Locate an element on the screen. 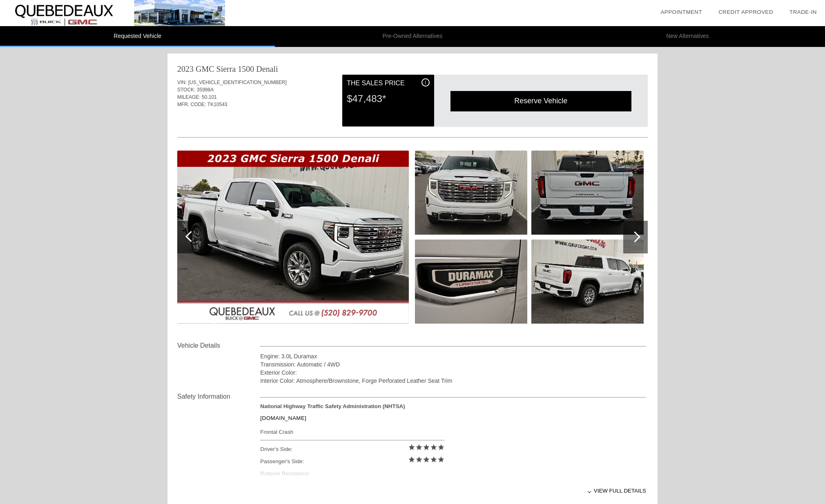 Image resolution: width=825 pixels, height=504 pixels. div: Exterior Color: is located at coordinates (452, 372).